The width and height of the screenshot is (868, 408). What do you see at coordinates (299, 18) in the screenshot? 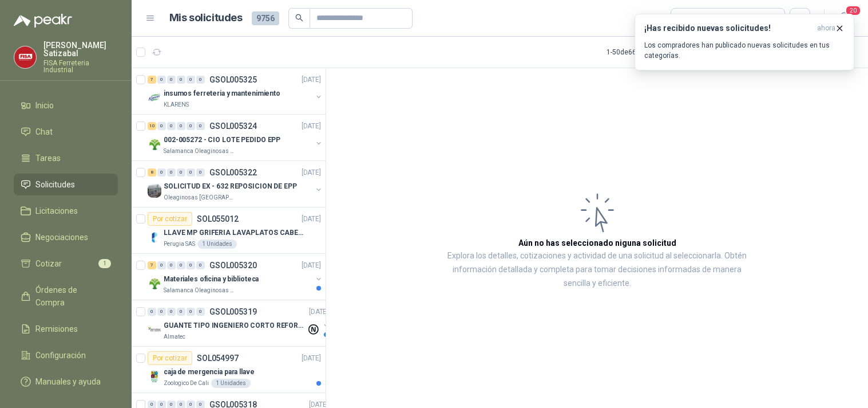
I see `span: search` at bounding box center [299, 18].